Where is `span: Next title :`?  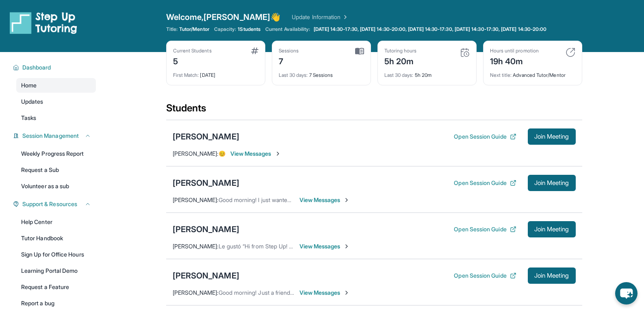
span: Next title : is located at coordinates (501, 75).